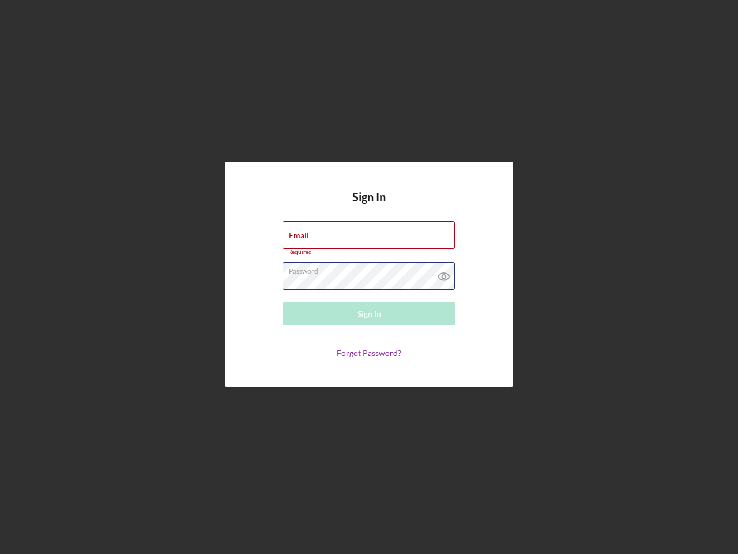 This screenshot has height=554, width=738. Describe the element at coordinates (369, 352) in the screenshot. I see `a: Forgot Password?` at that location.